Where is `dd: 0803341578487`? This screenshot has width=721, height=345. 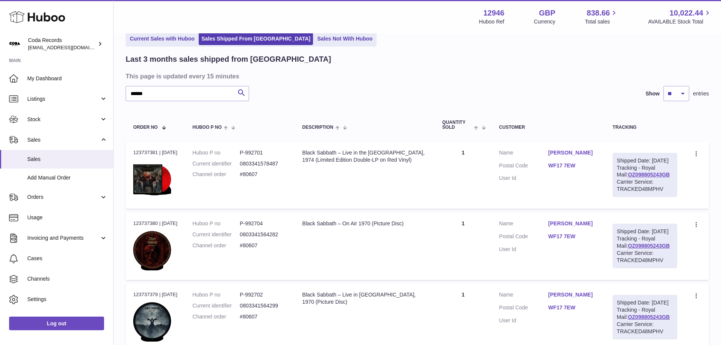 dd: 0803341578487 is located at coordinates (263, 163).